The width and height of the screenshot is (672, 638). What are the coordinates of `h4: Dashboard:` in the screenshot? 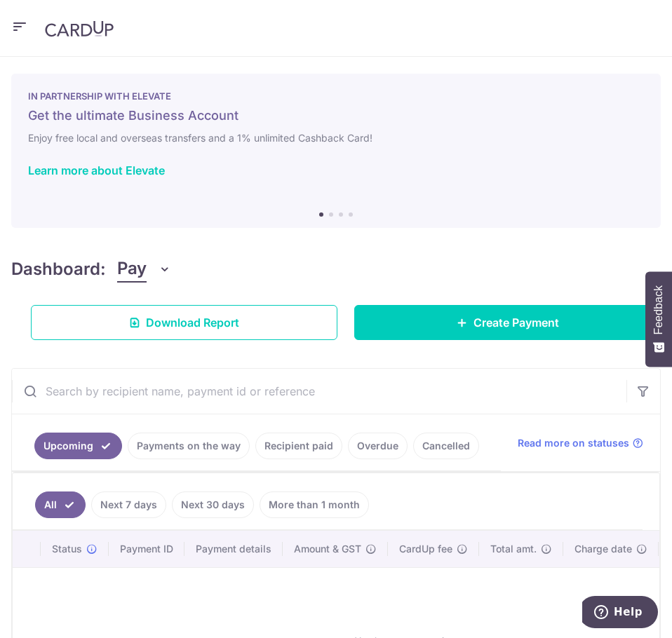 It's located at (58, 269).